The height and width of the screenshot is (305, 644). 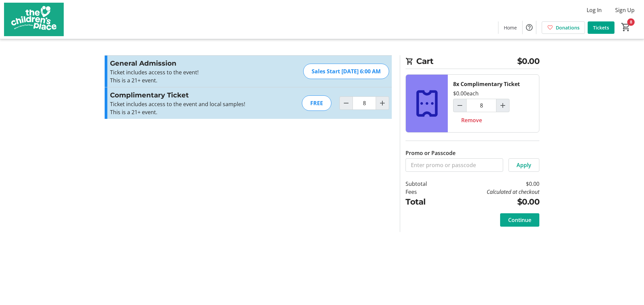 I want to click on p: Ticket includes access to the event and local samples!, so click(x=183, y=104).